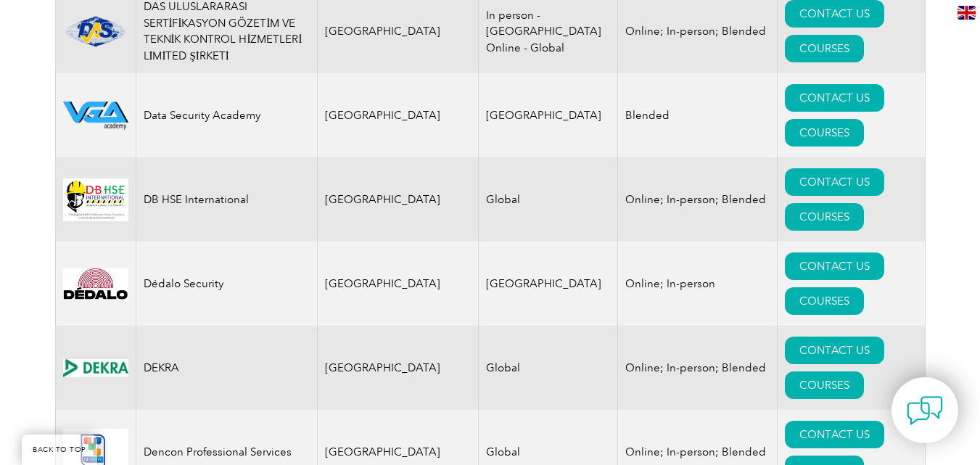 Image resolution: width=980 pixels, height=465 pixels. What do you see at coordinates (227, 200) in the screenshot?
I see `td: DB HSE International` at bounding box center [227, 200].